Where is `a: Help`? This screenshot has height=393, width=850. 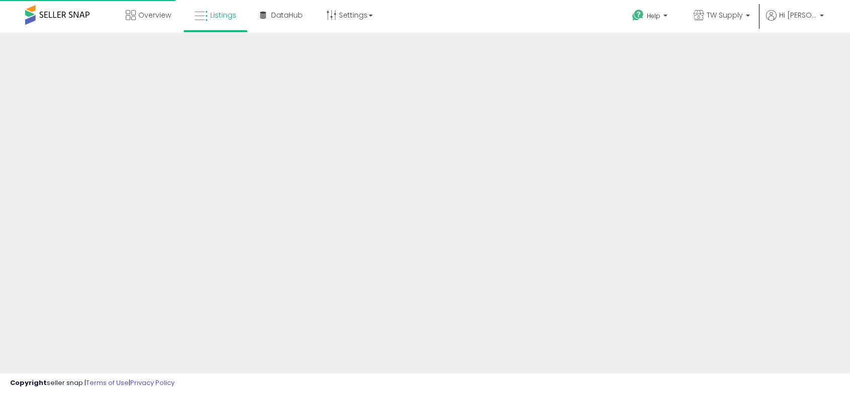 a: Help is located at coordinates (651, 17).